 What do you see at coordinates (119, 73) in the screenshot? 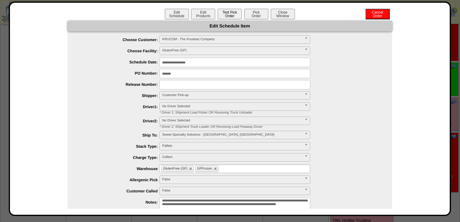
I see `label: PO Number:` at bounding box center [119, 73].